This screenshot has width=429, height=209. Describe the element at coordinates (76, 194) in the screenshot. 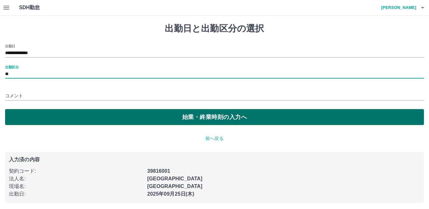

I see `p: 出勤日 :` at that location.